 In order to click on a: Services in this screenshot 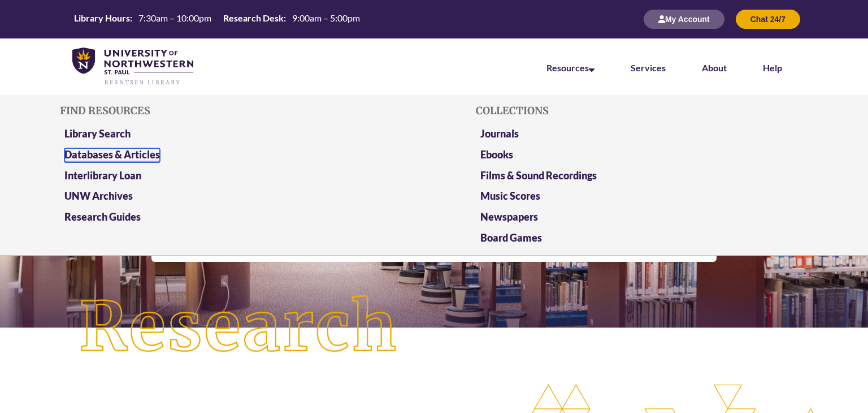, I will do `click(648, 67)`.